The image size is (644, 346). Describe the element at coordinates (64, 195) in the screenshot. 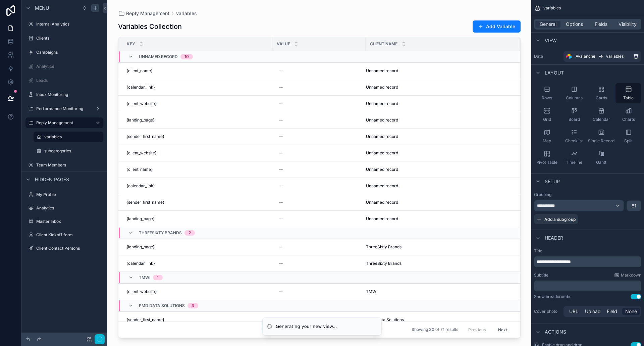

I see `a: My Profile` at that location.